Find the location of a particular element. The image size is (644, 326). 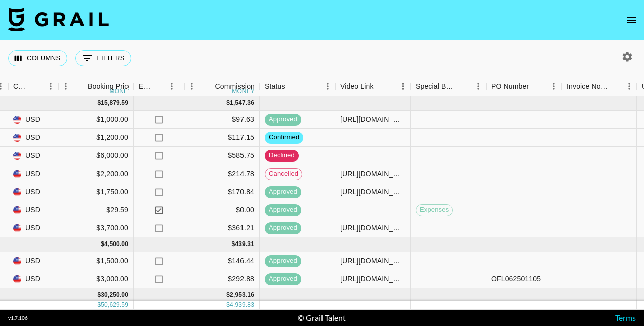

div: https://www.tiktok.com/@lily.k.davis/video/7540751770587319565?_r=1&_t=ZT-8z2iyJZYuu7 is located at coordinates (372, 228).